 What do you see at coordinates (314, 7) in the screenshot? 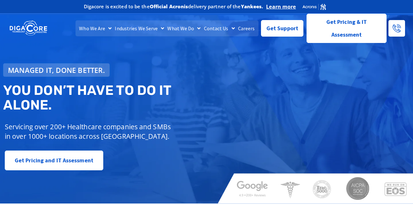
I see `img: Acronis` at bounding box center [314, 7].